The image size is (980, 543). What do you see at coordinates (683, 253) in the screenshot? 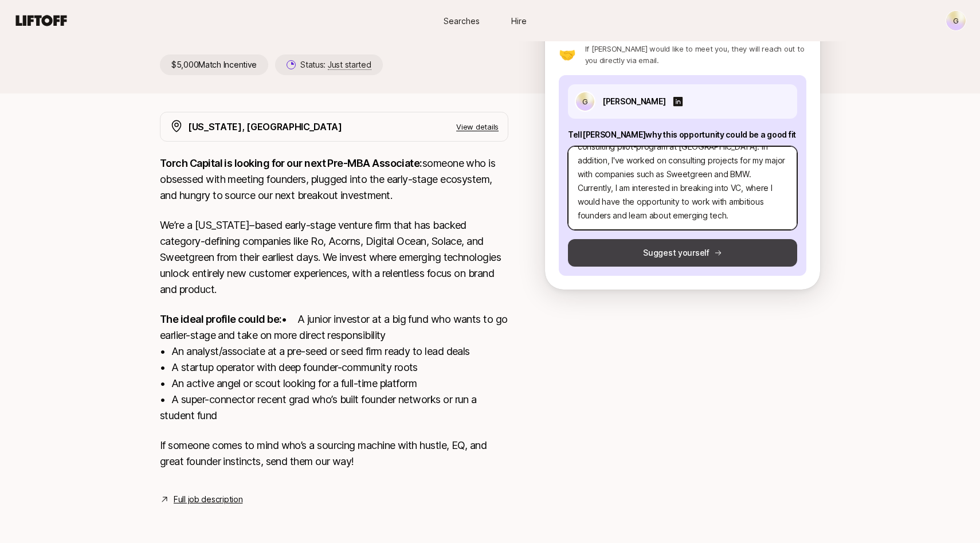
I see `button: Suggest yourself` at bounding box center [683, 253].